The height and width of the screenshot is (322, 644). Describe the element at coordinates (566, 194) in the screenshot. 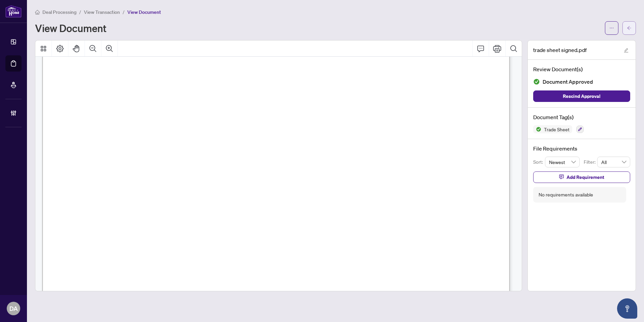

I see `div: No requirements available` at that location.